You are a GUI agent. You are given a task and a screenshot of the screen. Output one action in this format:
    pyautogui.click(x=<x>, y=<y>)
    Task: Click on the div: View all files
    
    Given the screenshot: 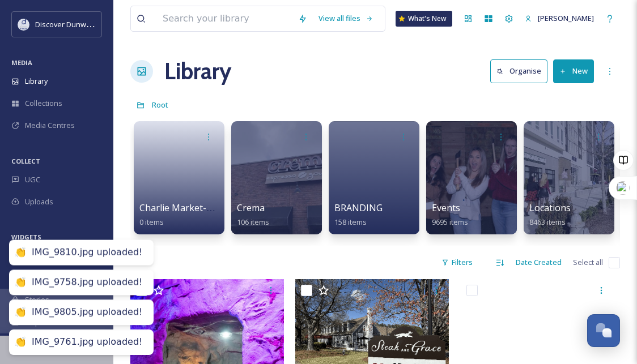 What is the action you would take?
    pyautogui.click(x=346, y=18)
    